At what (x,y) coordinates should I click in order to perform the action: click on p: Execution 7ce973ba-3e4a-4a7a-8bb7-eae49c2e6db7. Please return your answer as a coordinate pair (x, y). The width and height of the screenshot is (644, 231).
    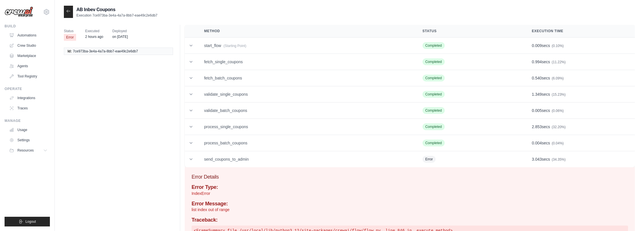
    Looking at the image, I should click on (117, 15).